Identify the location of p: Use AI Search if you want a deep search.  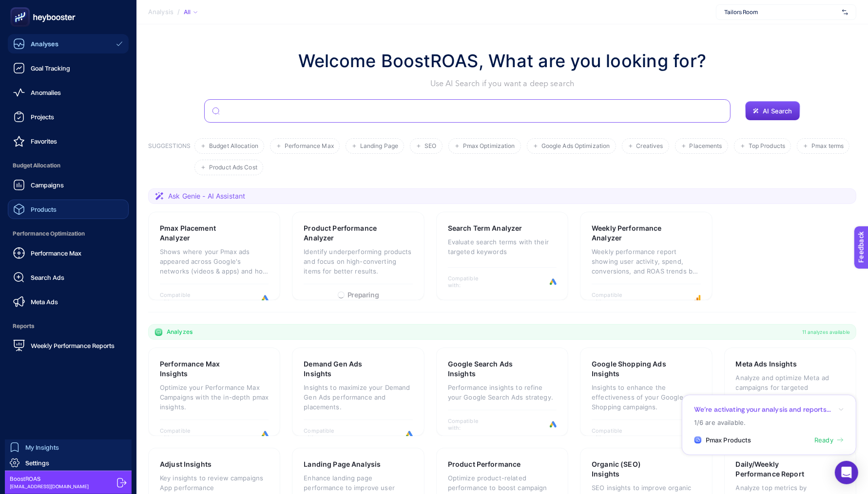
(502, 84).